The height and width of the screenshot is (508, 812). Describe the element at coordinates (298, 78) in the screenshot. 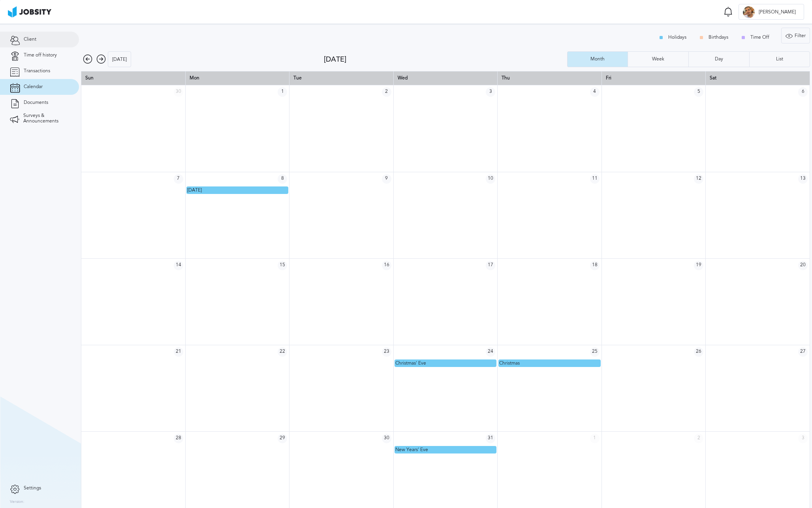

I see `span: Tue` at that location.